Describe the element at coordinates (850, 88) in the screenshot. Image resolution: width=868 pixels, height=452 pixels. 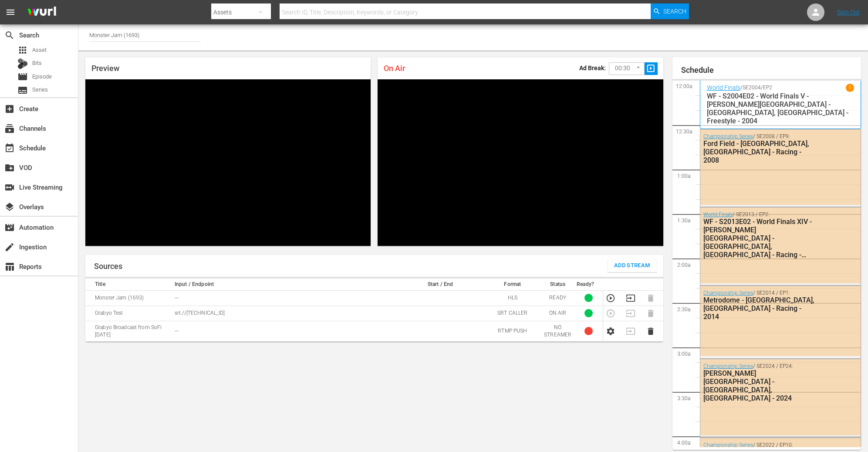
I see `p: 1` at that location.